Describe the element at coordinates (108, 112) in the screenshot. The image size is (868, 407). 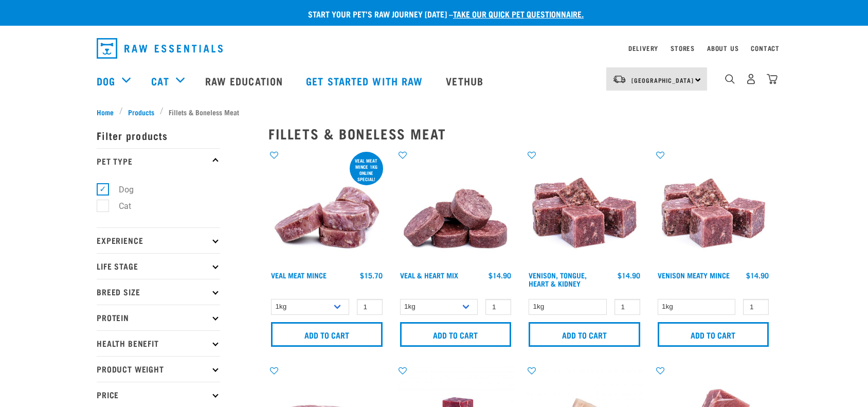
I see `a: Home` at that location.